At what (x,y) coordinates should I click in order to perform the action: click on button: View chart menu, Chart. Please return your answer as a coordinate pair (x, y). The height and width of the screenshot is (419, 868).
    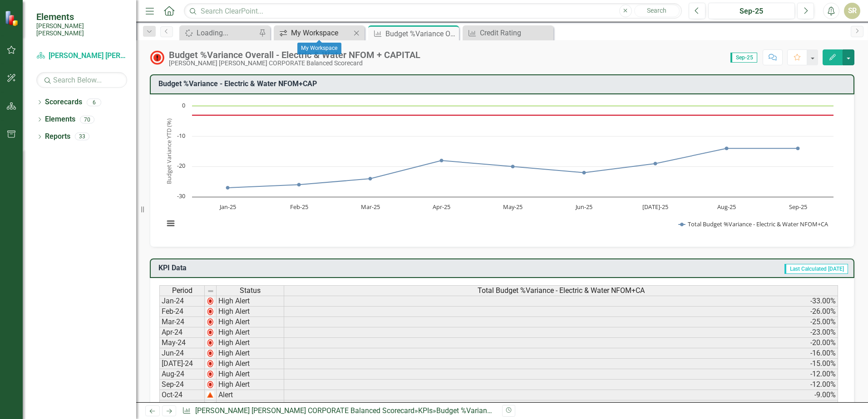
    Looking at the image, I should click on (171, 224).